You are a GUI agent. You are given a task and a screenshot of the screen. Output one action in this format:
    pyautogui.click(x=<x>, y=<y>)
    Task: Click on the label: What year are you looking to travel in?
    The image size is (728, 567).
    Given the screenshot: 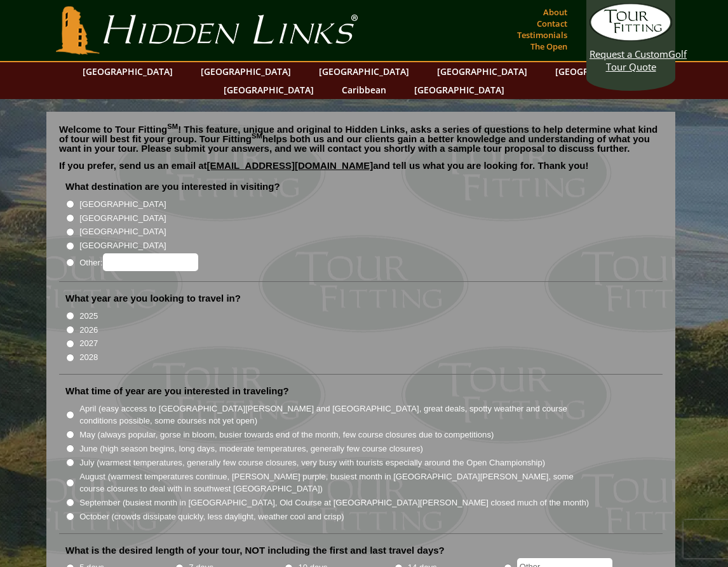 What is the action you would take?
    pyautogui.click(x=153, y=298)
    